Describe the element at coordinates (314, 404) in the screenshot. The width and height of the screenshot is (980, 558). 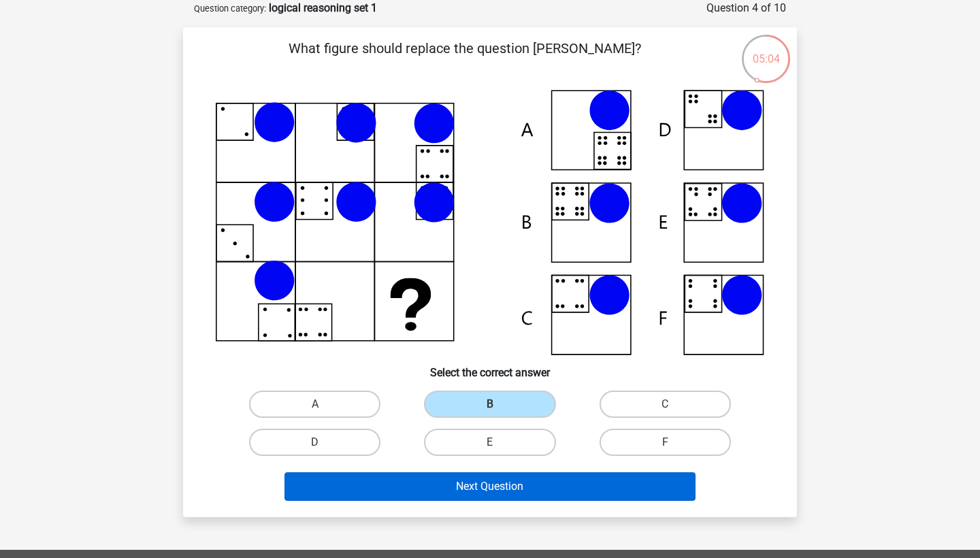
I see `label: A` at that location.